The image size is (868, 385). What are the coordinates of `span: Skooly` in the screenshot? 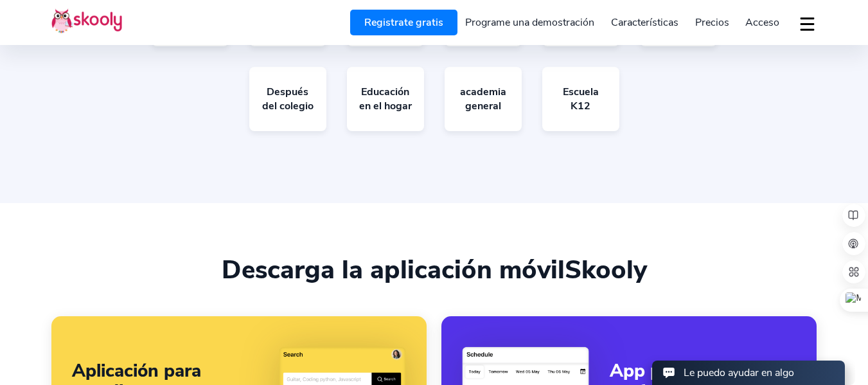 It's located at (606, 270).